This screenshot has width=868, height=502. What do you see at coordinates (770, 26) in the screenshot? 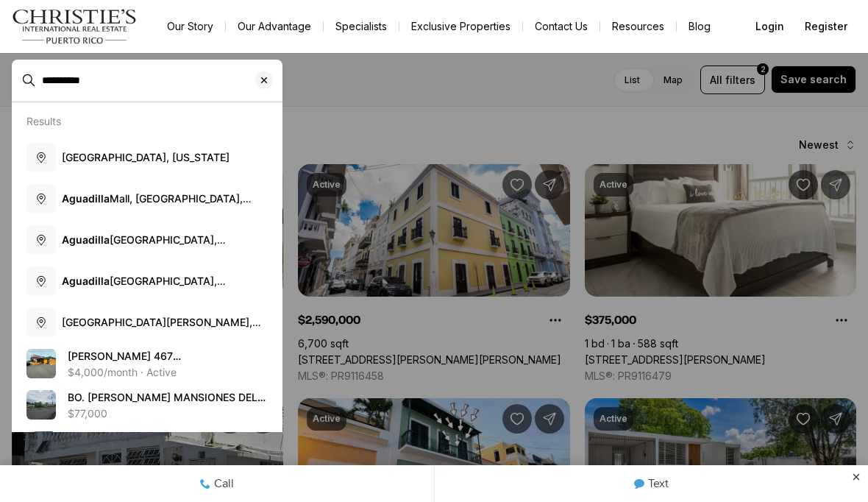
I see `button: Login` at bounding box center [770, 26].